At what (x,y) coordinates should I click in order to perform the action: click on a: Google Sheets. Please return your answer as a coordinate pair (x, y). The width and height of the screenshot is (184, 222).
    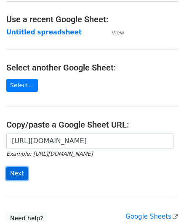
    Looking at the image, I should click on (151, 217).